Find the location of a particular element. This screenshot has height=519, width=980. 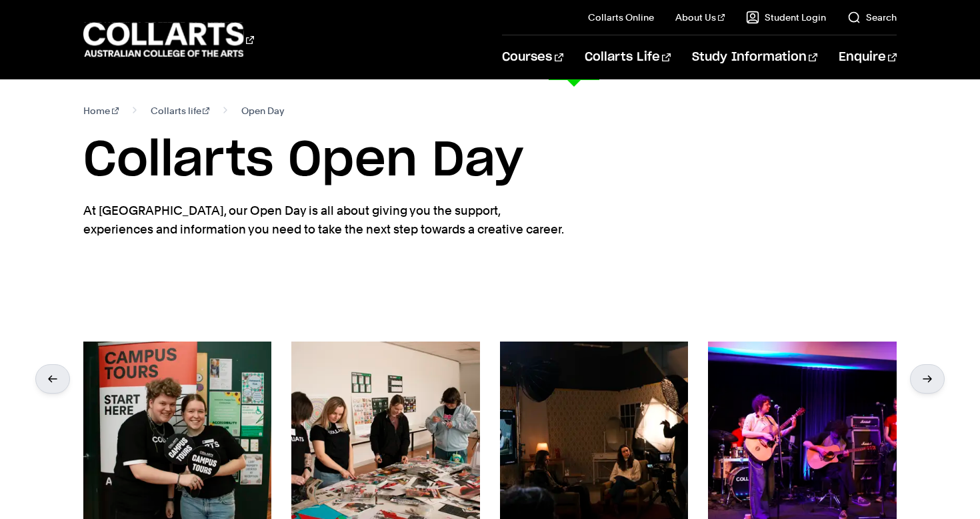

a: Enquire is located at coordinates (868, 57).